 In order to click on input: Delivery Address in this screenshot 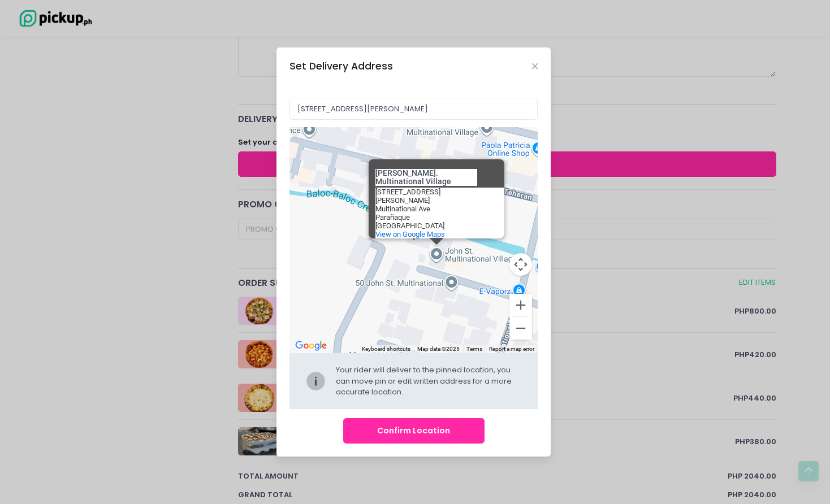, I will do `click(414, 109)`.